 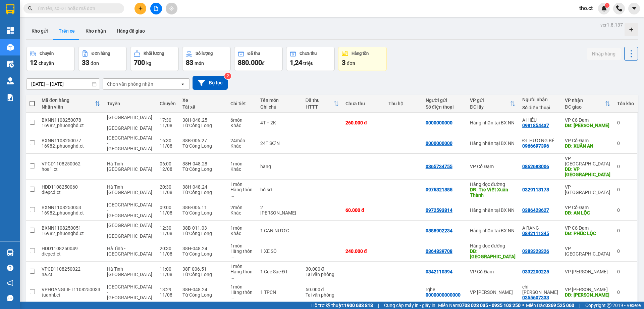 I want to click on div: VP gửi, so click(x=490, y=100).